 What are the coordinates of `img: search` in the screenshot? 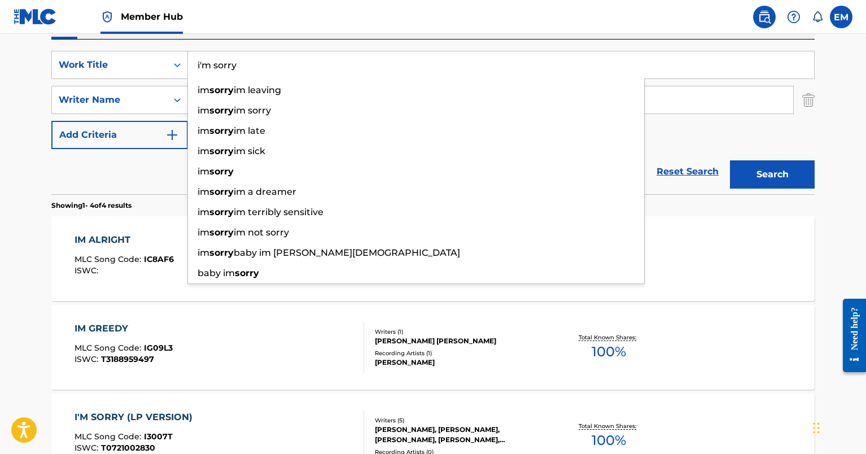 It's located at (765, 17).